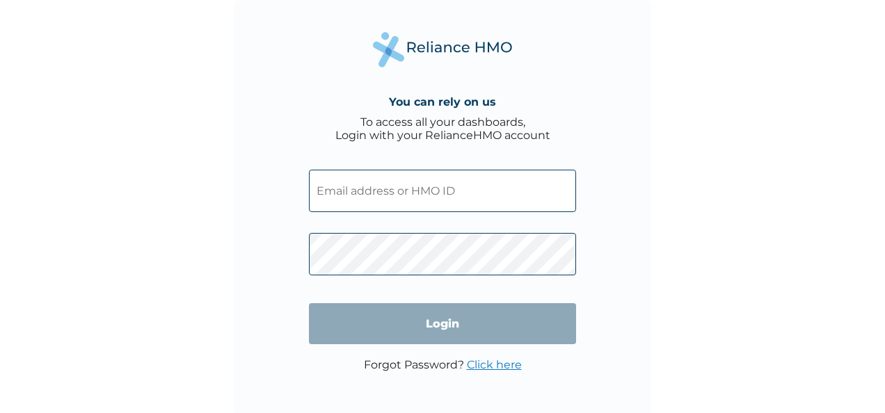 The height and width of the screenshot is (413, 885). What do you see at coordinates (442, 323) in the screenshot?
I see `input: Login` at bounding box center [442, 323].